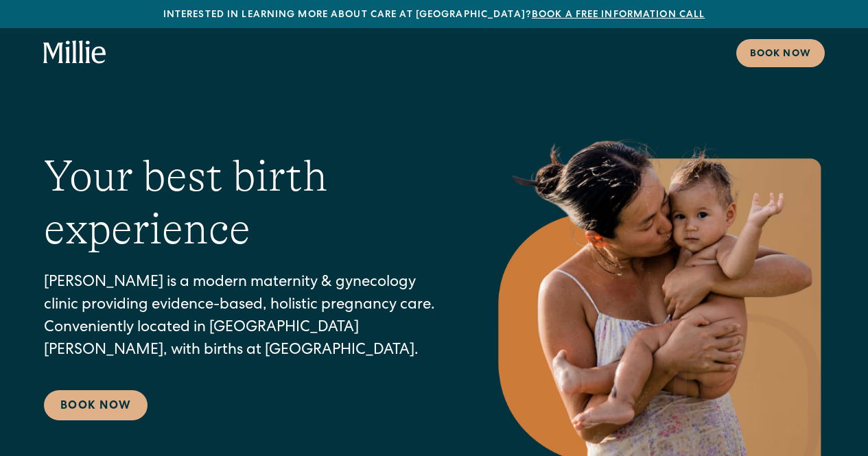 The height and width of the screenshot is (456, 868). I want to click on a: Book a free information call, so click(618, 15).